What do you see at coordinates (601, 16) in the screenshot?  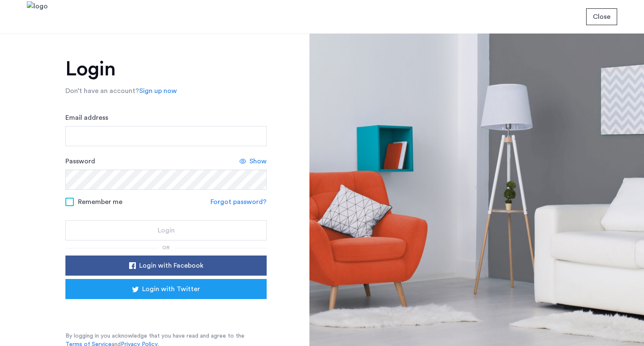 I see `span: Close` at bounding box center [601, 16].